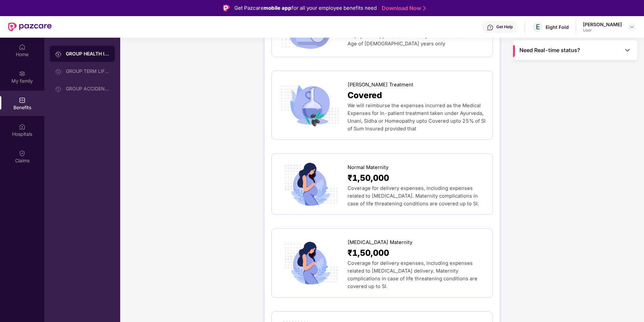 This screenshot has width=644, height=322. Describe the element at coordinates (557, 27) in the screenshot. I see `div: Eight Fold` at that location.